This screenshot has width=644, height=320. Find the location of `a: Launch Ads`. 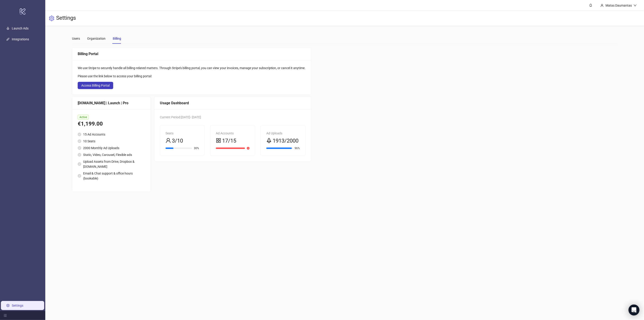

a: Launch Ads is located at coordinates (20, 28).